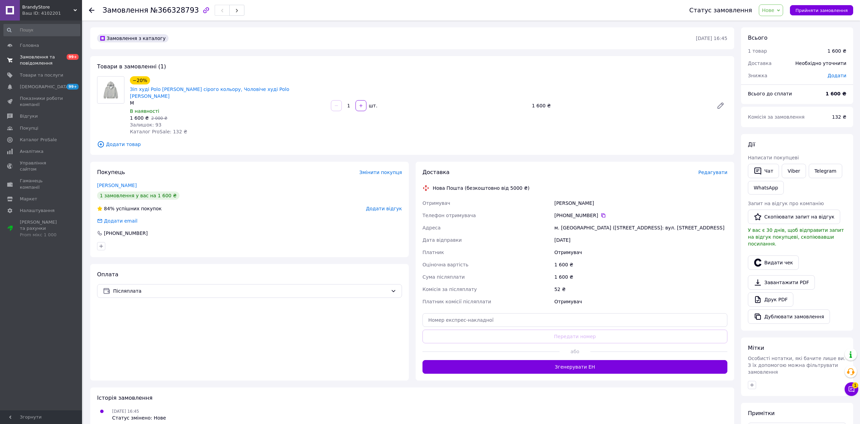  Describe the element at coordinates (796, 365) in the screenshot. I see `span: Особисті нотатки, які бачите лише ви. З їх допомогою можна фільтрувати замовлення` at that location.